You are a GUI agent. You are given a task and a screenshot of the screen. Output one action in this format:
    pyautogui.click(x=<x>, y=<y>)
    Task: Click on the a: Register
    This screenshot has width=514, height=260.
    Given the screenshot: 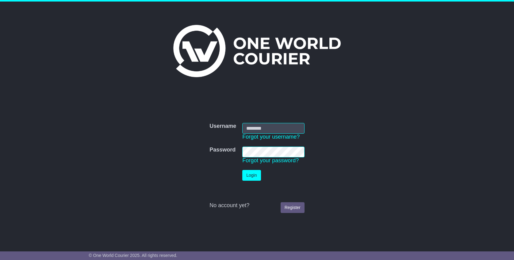 What is the action you would take?
    pyautogui.click(x=293, y=207)
    